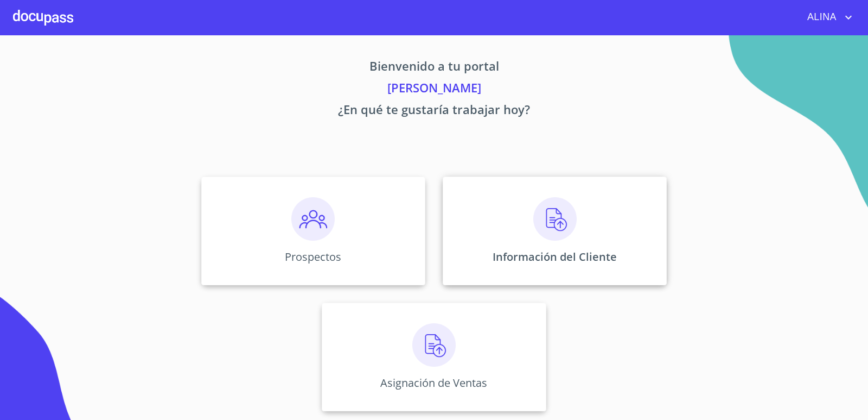  Describe the element at coordinates (434, 68) in the screenshot. I see `p: Bienvenido a tu portal` at that location.